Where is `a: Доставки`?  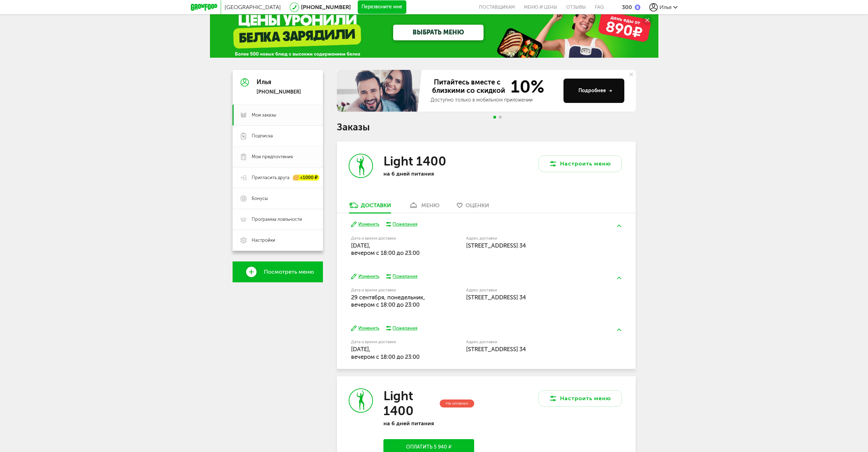 a: Доставки is located at coordinates (370, 208).